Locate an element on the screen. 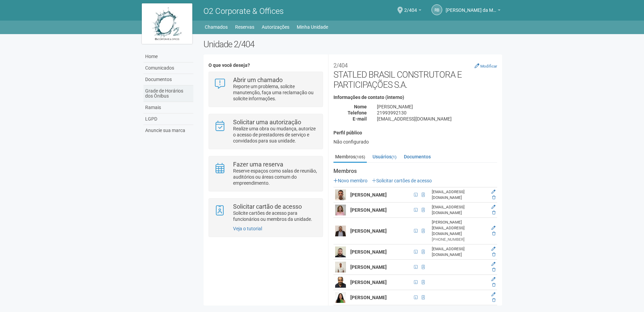 Image resolution: width=644 pixels, height=312 pixels. a: Chamados is located at coordinates (217, 27).